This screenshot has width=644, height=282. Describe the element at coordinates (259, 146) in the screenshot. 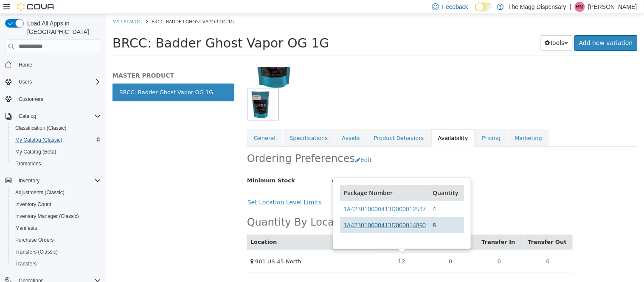

I see `button: Edit` at that location.